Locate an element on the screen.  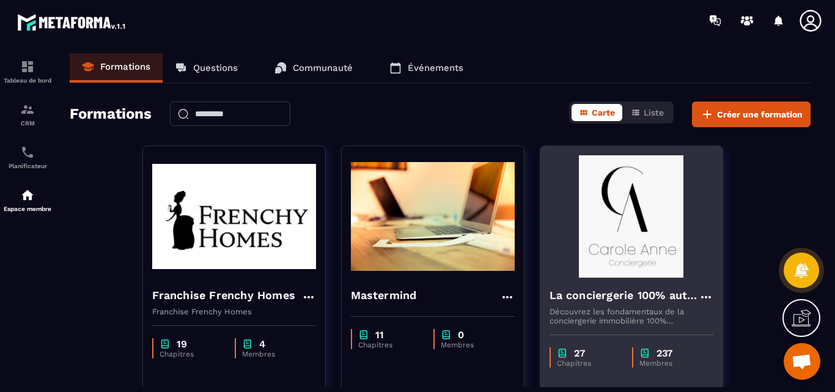
a: formationformationCRM is located at coordinates (27, 114).